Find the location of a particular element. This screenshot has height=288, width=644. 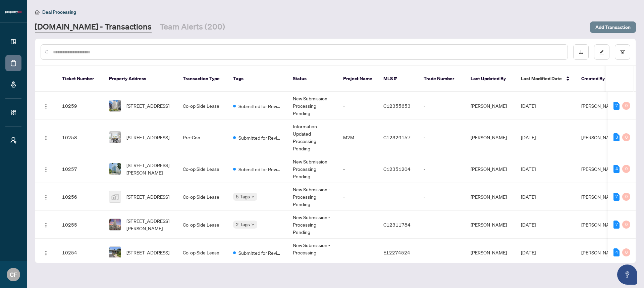

span: C12355653 is located at coordinates (397, 106).